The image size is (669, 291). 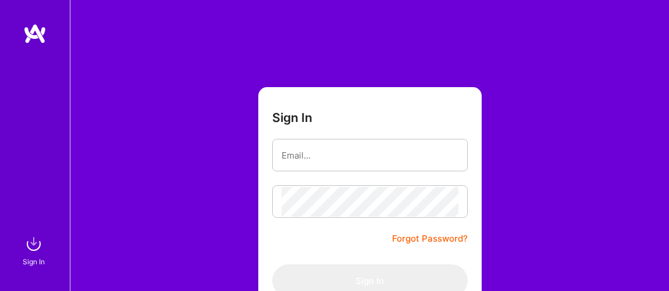 What do you see at coordinates (35, 250) in the screenshot?
I see `a: sign inSign In` at bounding box center [35, 250].